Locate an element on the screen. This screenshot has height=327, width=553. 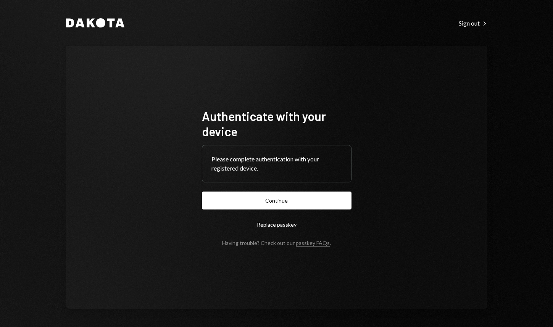
div: Having trouble? Check out our . is located at coordinates (276, 243).